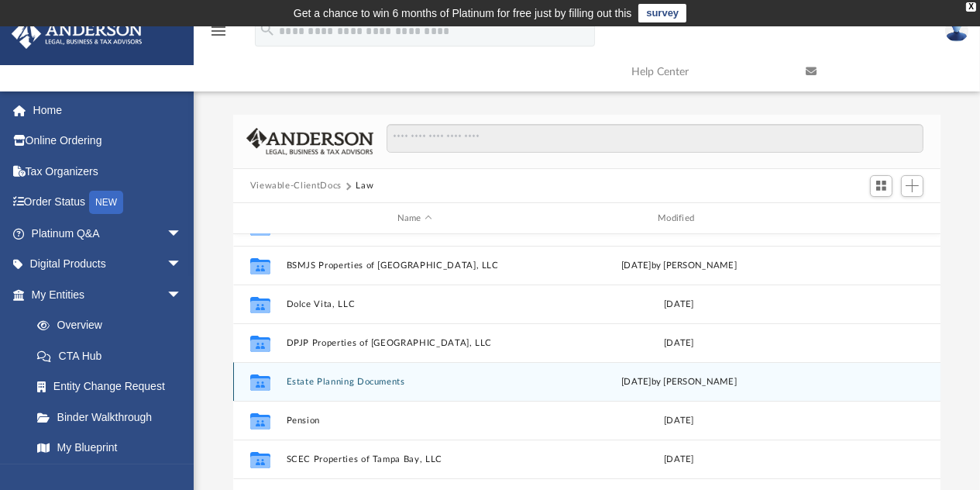 This screenshot has height=490, width=980. What do you see at coordinates (655, 139) in the screenshot?
I see `input: Search files and folders` at bounding box center [655, 139].